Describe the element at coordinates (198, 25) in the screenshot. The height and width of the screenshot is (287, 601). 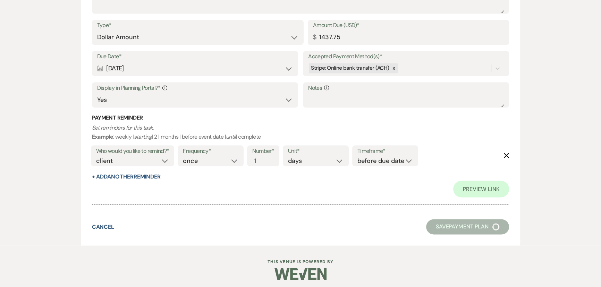
I see `label: Type*` at that location.